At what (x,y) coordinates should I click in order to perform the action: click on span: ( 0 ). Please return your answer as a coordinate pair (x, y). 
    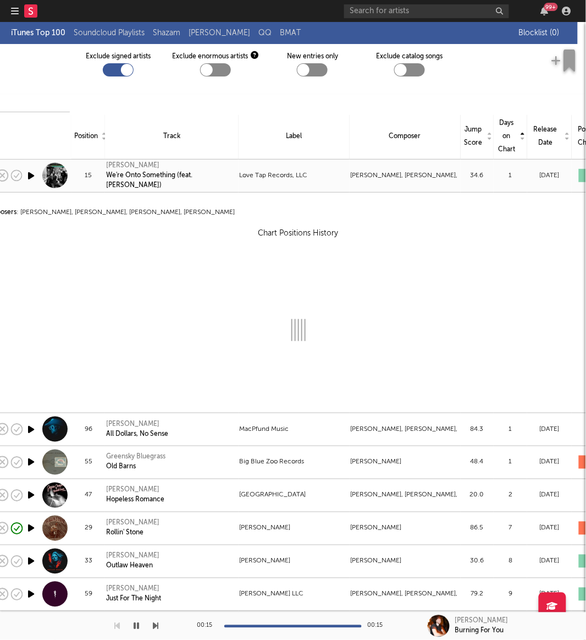
    Looking at the image, I should click on (559, 33).